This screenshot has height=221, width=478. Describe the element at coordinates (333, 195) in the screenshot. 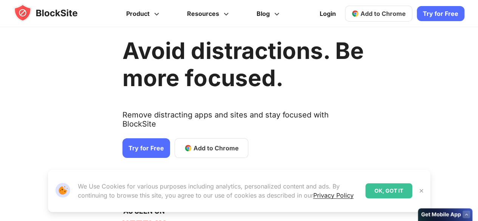

I see `a: Privacy Policy` at that location.